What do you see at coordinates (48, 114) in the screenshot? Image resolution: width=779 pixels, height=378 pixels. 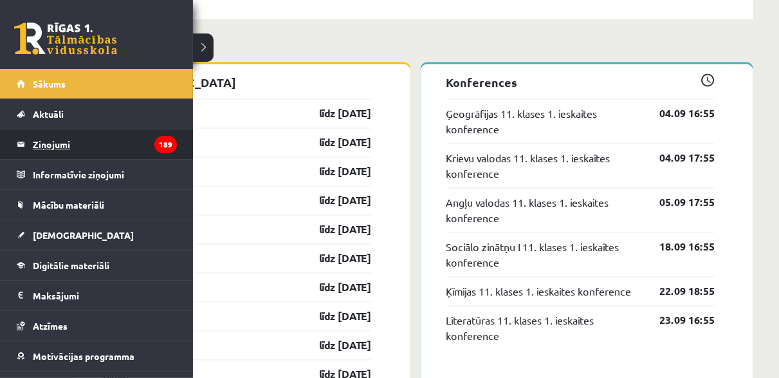 I see `span: Aktuāli` at bounding box center [48, 114].